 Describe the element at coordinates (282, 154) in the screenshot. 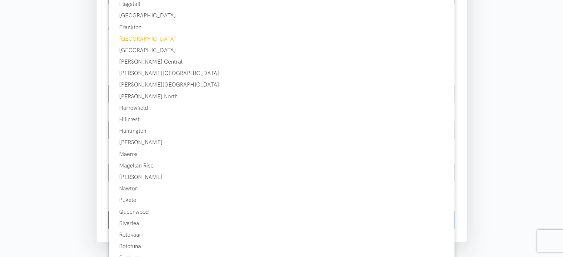

I see `div: Maeroa` at that location.